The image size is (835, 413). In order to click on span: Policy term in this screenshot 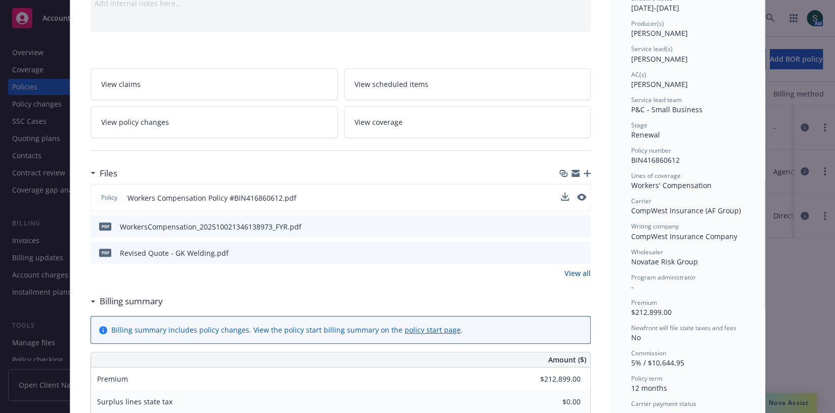, I will do `click(647, 378)`.